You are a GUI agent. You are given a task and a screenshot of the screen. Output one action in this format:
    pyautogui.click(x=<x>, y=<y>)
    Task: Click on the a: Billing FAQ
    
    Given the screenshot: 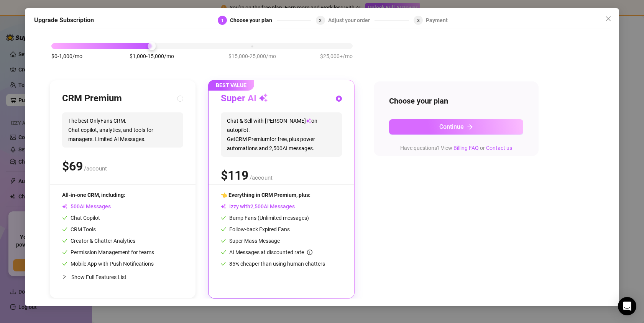 What is the action you would take?
    pyautogui.click(x=466, y=148)
    